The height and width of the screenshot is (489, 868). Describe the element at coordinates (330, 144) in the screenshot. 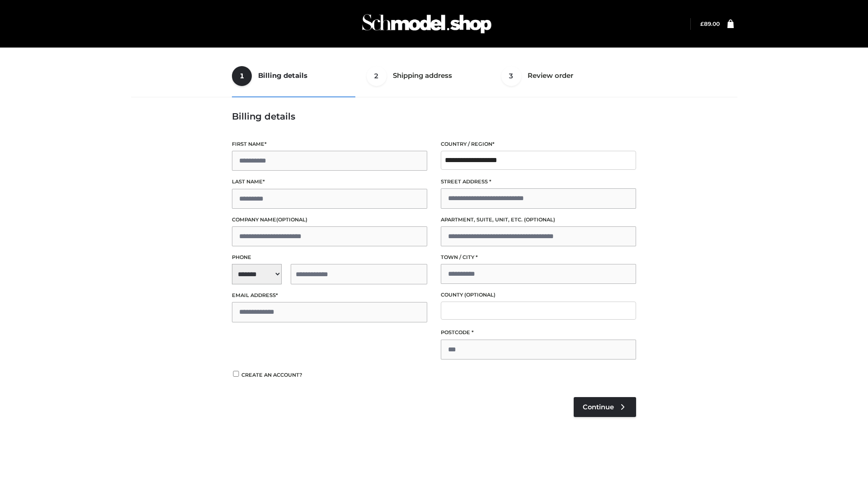

I see `label: First name` at that location.